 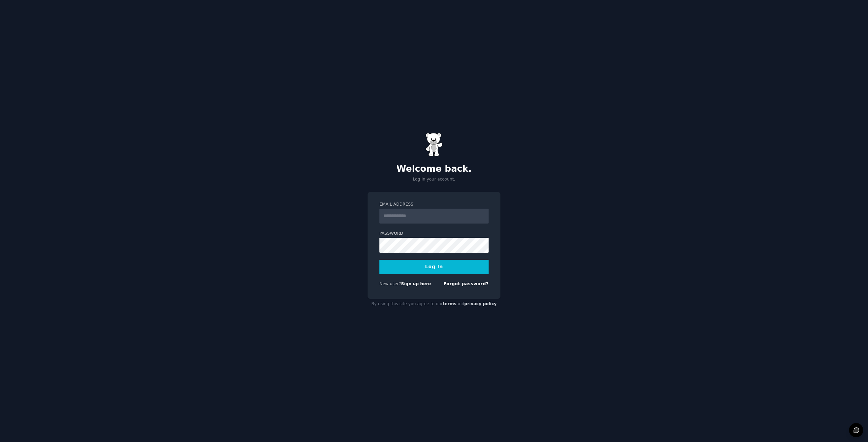 What do you see at coordinates (466, 284) in the screenshot?
I see `a: Forgot password?` at bounding box center [466, 284].